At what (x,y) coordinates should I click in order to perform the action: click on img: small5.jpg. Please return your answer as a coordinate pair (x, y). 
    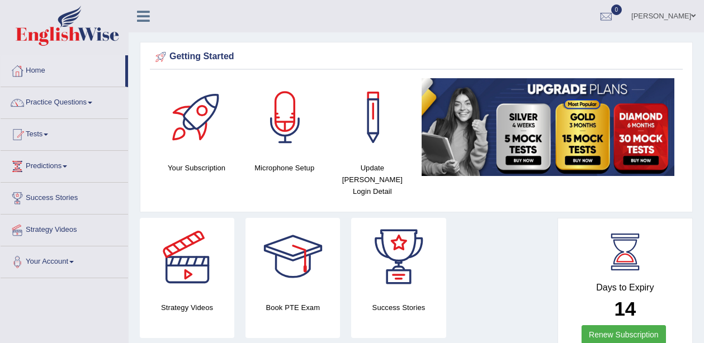
    Looking at the image, I should click on (548, 127).